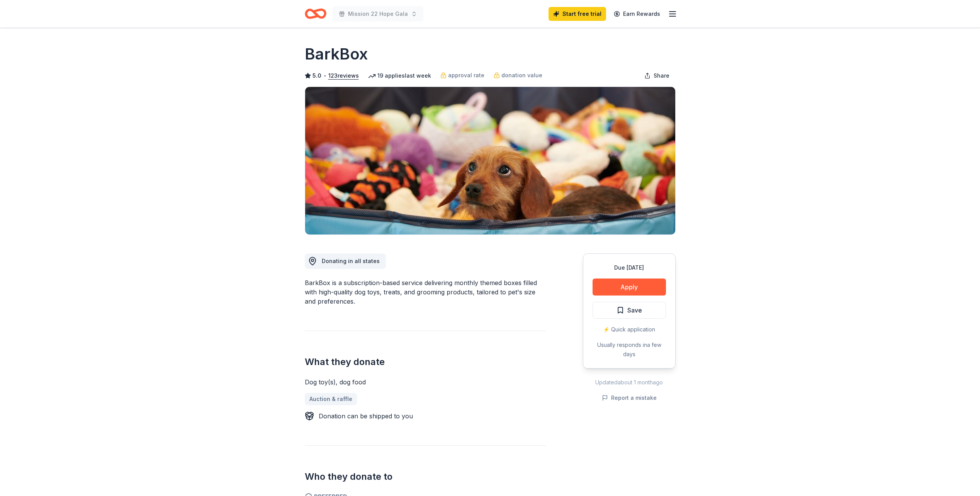 This screenshot has width=980, height=496. What do you see at coordinates (378, 14) in the screenshot?
I see `span: Mission 22 Hope Gala` at bounding box center [378, 14].